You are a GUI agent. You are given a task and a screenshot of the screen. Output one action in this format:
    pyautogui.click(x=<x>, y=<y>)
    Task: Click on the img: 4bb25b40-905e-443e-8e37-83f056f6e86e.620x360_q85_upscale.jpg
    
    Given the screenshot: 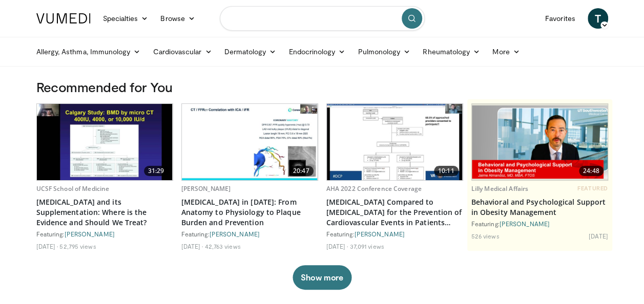 What is the action you would take?
    pyautogui.click(x=105, y=142)
    